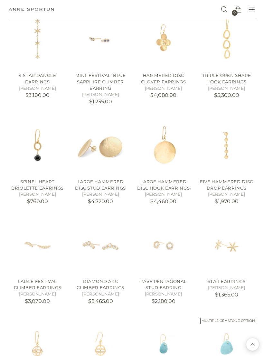  Describe the element at coordinates (226, 95) in the screenshot. I see `span: $5,300.00` at that location.